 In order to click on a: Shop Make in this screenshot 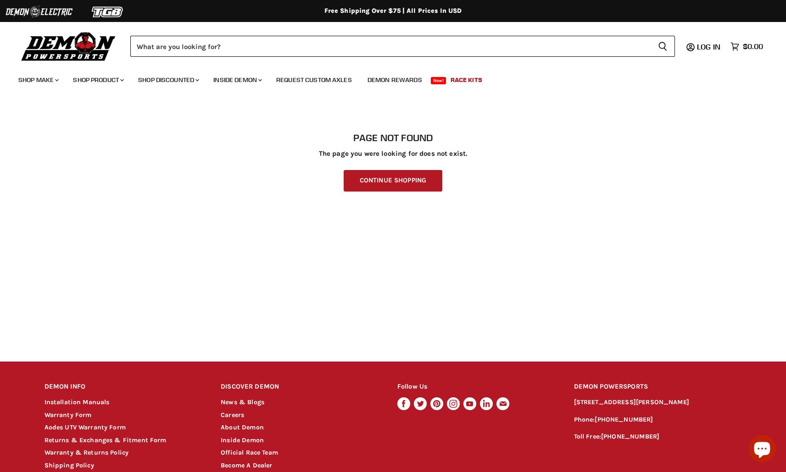, I will do `click(38, 80)`.